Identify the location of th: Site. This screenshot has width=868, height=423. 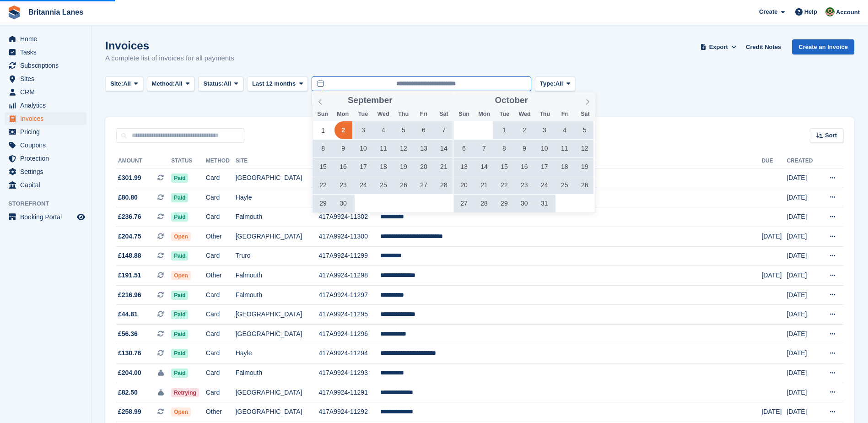
(277, 161).